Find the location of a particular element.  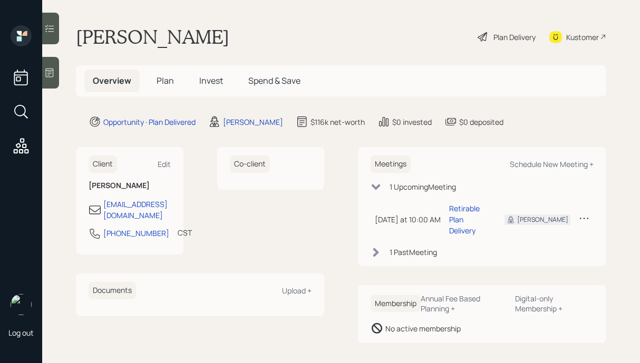

div: $0 deposited is located at coordinates (481, 122).